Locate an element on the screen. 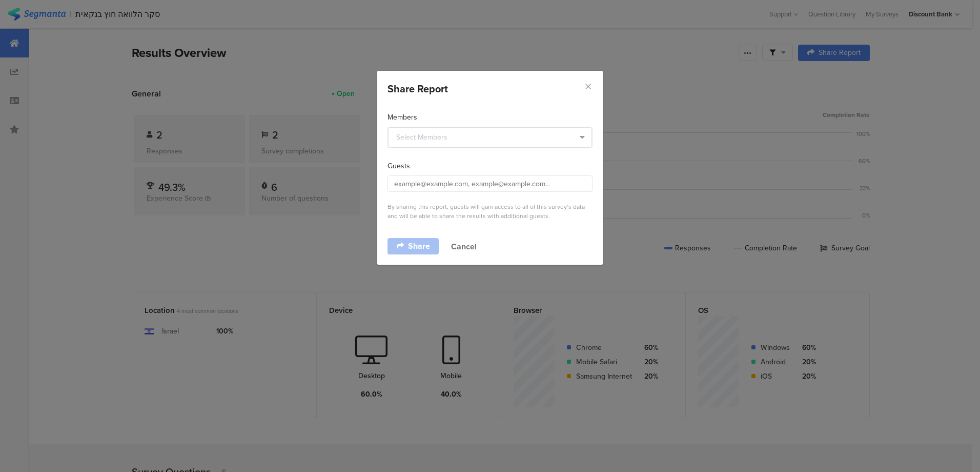  button: Cancel is located at coordinates (464, 246).